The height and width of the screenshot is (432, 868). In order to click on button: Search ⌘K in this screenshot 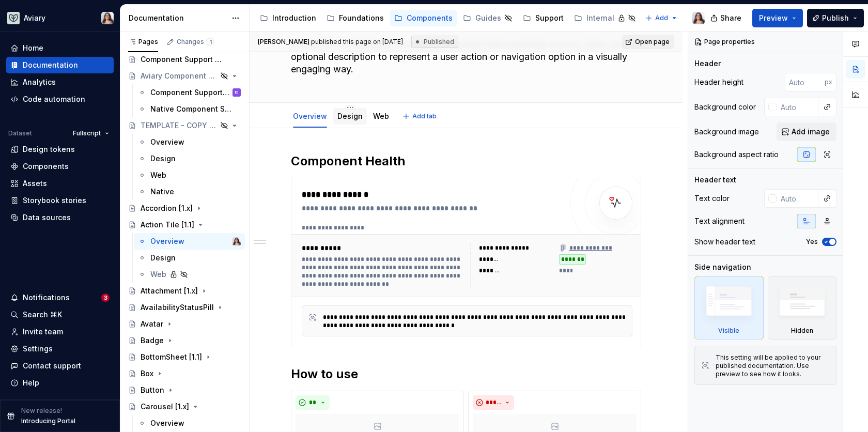, I will do `click(60, 315)`.